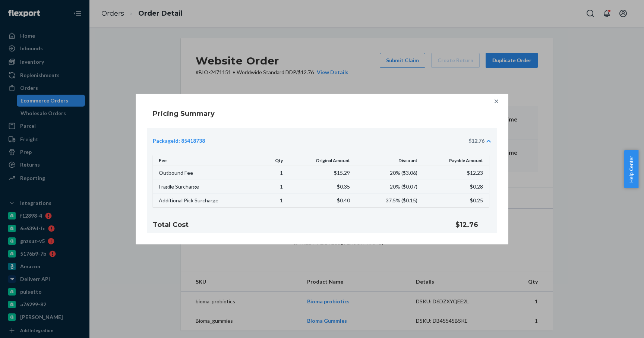 The height and width of the screenshot is (338, 644). I want to click on th: Qty, so click(271, 160).